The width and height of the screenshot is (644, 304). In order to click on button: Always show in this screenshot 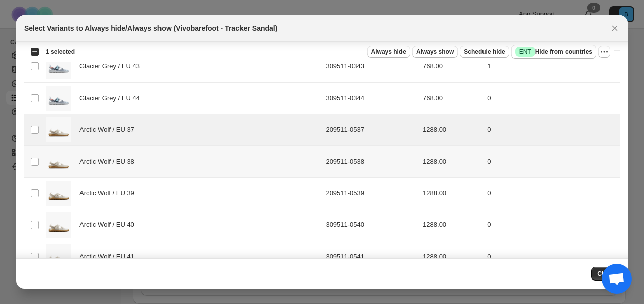, I will do `click(435, 52)`.